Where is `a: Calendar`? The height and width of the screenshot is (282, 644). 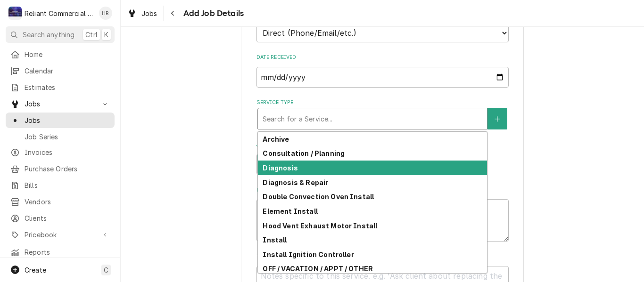 a: Calendar is located at coordinates (60, 71).